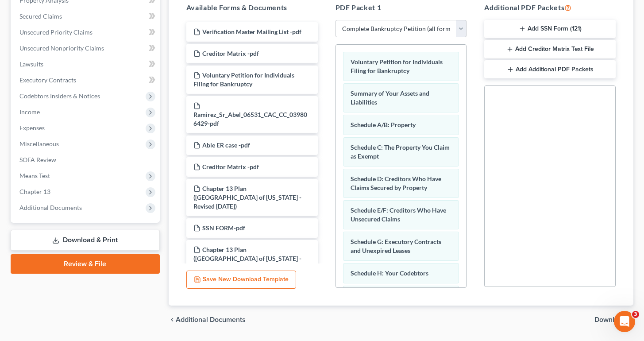  What do you see at coordinates (86, 80) in the screenshot?
I see `a: Executory Contracts` at bounding box center [86, 80].